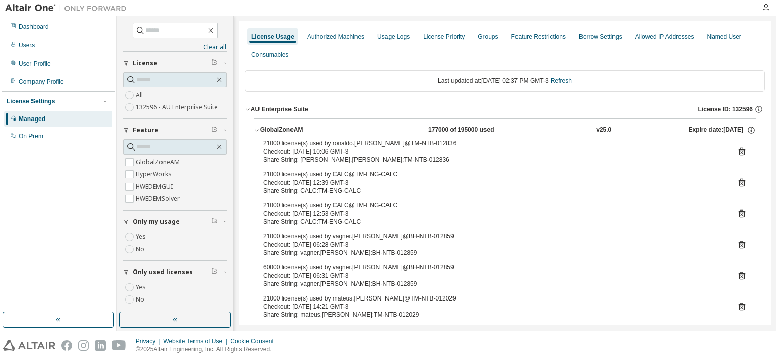 This screenshot has width=776, height=360. Describe the element at coordinates (175, 130) in the screenshot. I see `button: Feature` at that location.